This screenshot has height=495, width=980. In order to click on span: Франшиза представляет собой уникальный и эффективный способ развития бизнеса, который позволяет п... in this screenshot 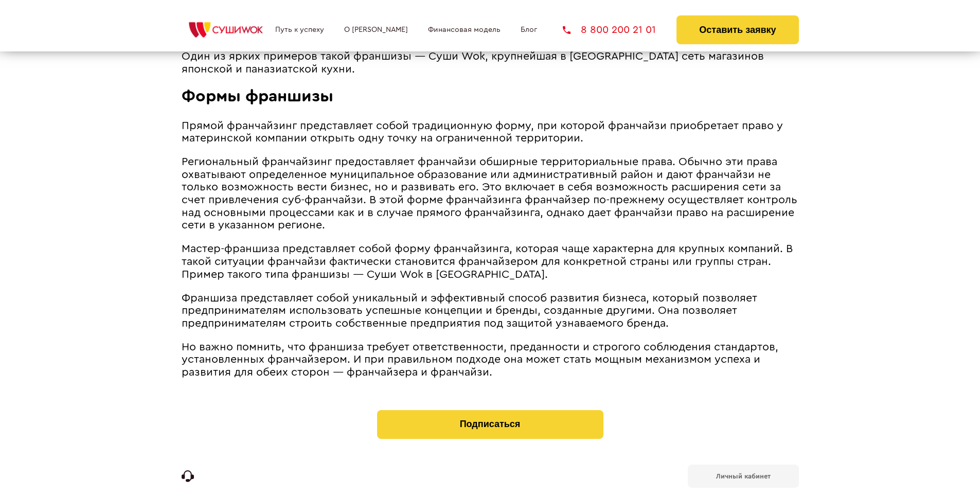, I will do `click(469, 310)`.